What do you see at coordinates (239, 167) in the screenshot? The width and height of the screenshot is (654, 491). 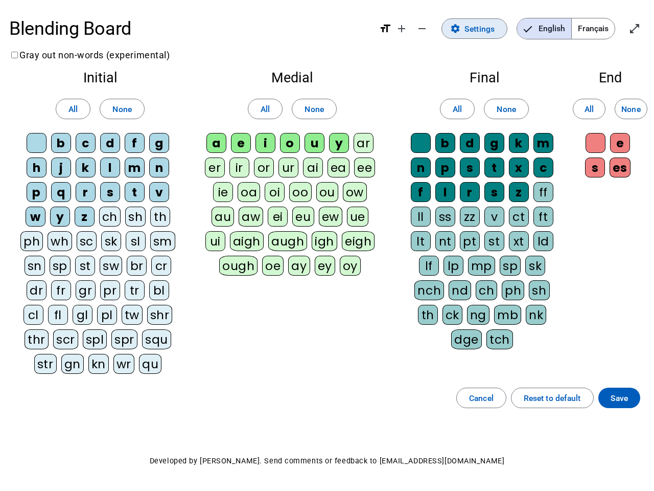 I see `div: ir` at bounding box center [239, 167].